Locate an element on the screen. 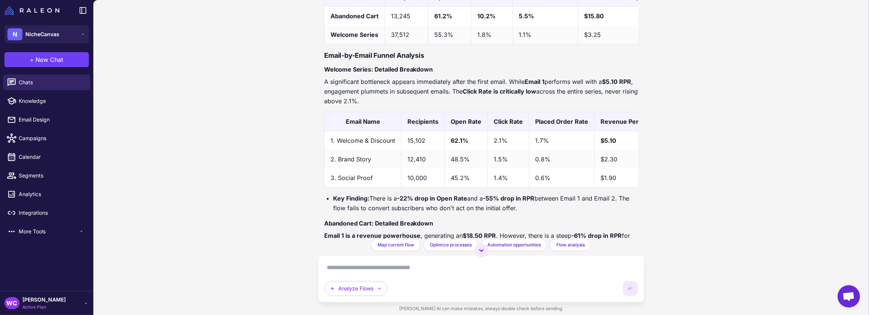  span: Knowledge is located at coordinates (52, 101).